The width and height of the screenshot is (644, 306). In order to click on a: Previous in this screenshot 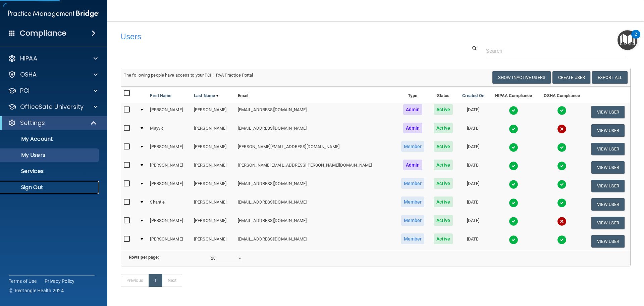, I will do `click(135, 280)`.